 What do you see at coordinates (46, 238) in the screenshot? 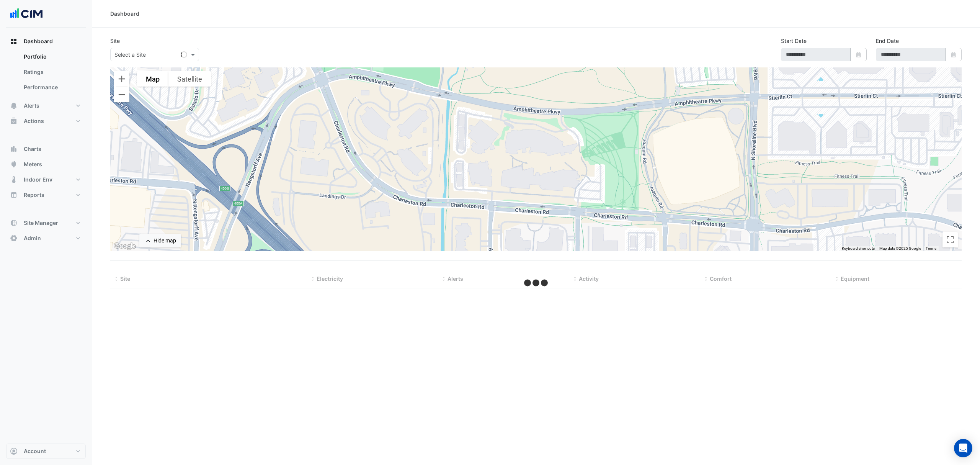
I see `button: Admin` at bounding box center [46, 238].